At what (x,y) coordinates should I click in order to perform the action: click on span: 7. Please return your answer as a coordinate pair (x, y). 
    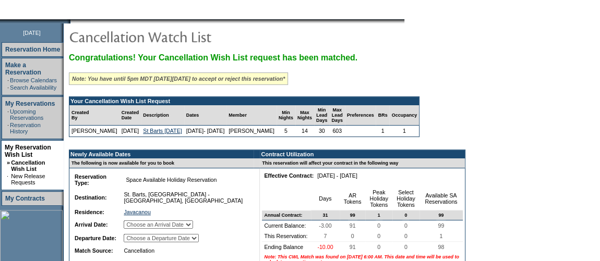
    Looking at the image, I should click on (325, 236).